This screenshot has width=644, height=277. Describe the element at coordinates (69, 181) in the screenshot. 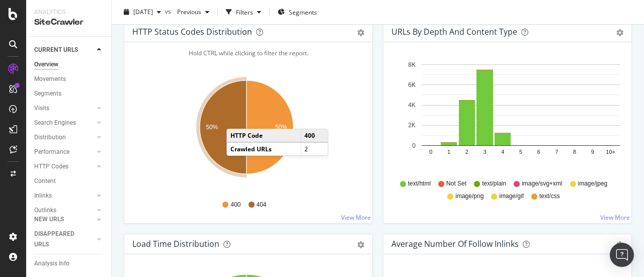

I see `a: Content` at that location.